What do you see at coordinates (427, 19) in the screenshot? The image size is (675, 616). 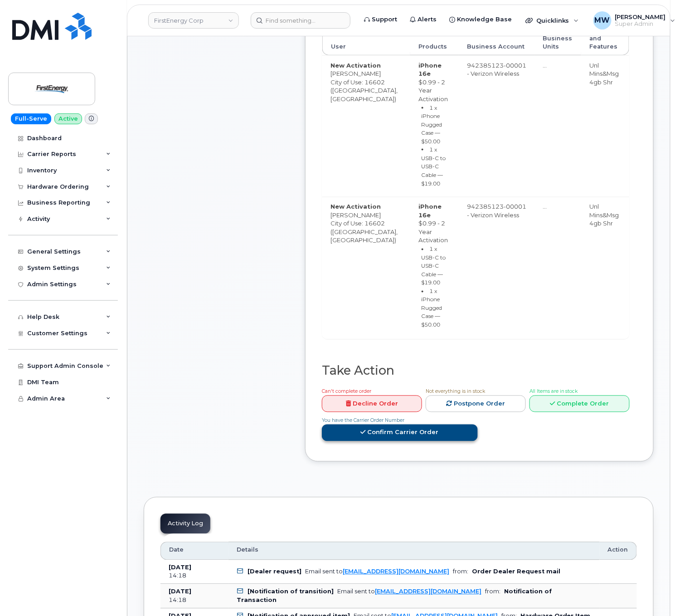 I see `span: Alerts` at bounding box center [427, 19].